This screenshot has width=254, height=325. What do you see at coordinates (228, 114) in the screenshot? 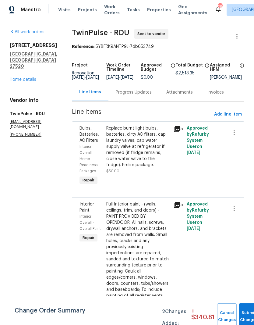
I see `button: Add line item` at bounding box center [228, 114].